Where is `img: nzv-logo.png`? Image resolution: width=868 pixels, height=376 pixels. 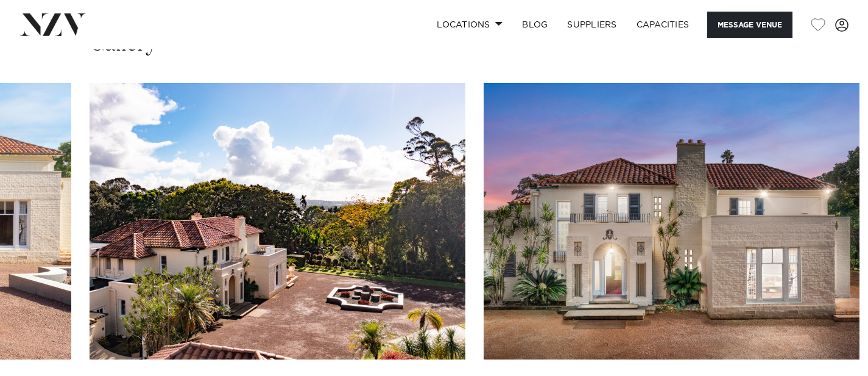 img: nzv-logo.png is located at coordinates (53, 24).